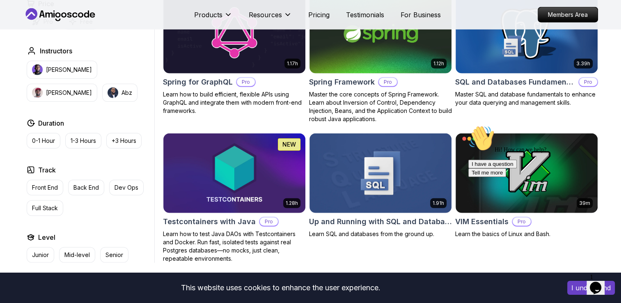 This screenshot has height=303, width=621. Describe the element at coordinates (234, 198) in the screenshot. I see `a: Testcontainers with Java card1.28hNEWTestcontainers with JavaProLearn how to test Java DAOs with ...` at that location.